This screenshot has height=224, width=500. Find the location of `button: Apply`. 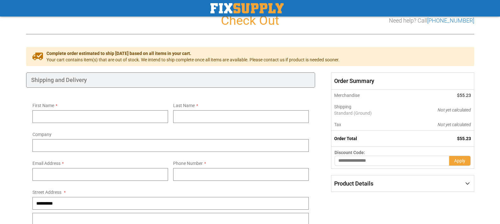

button: Apply is located at coordinates (460, 161).